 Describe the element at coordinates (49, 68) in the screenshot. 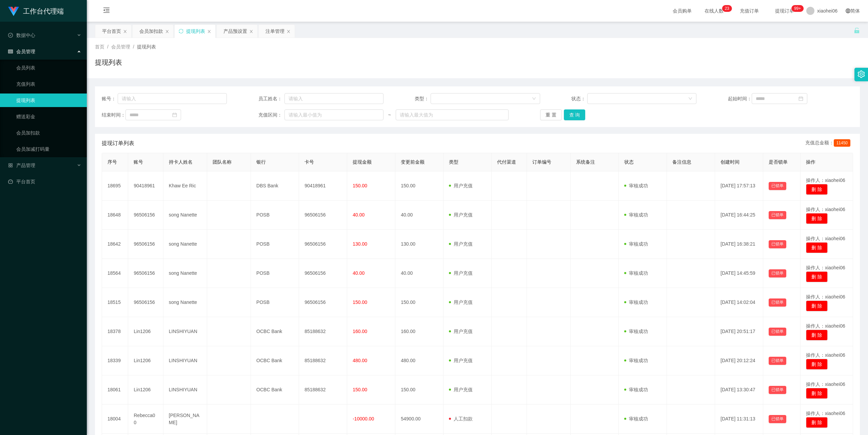

I see `a: 会员列表` at that location.